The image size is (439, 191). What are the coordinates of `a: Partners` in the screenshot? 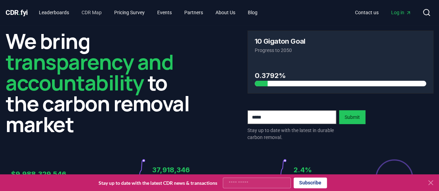 It's located at (194, 12).